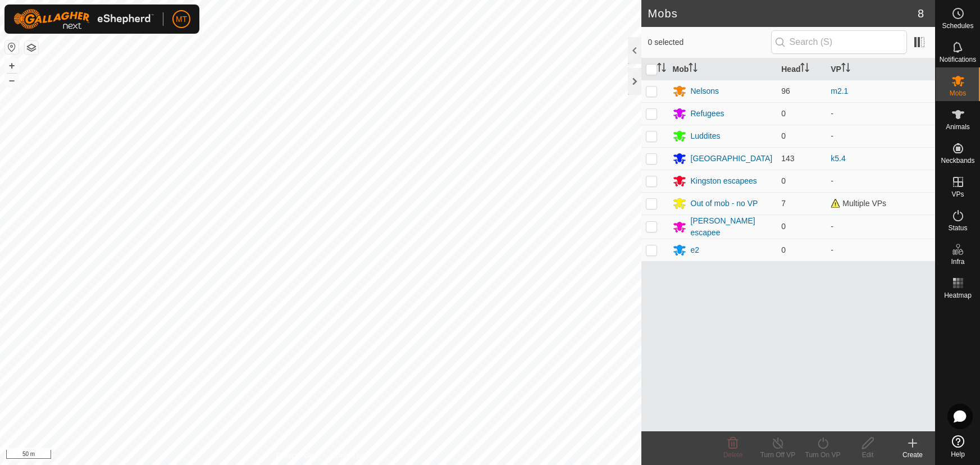 The image size is (980, 465). What do you see at coordinates (705, 136) in the screenshot?
I see `div: Luddites` at bounding box center [705, 136].